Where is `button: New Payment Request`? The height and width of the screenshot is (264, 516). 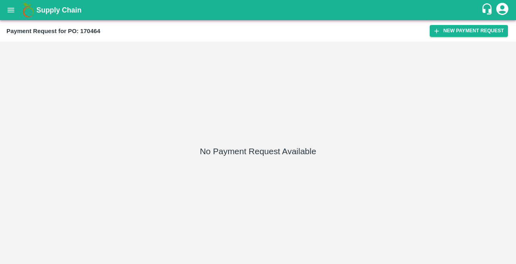
button: New Payment Request is located at coordinates (469, 31).